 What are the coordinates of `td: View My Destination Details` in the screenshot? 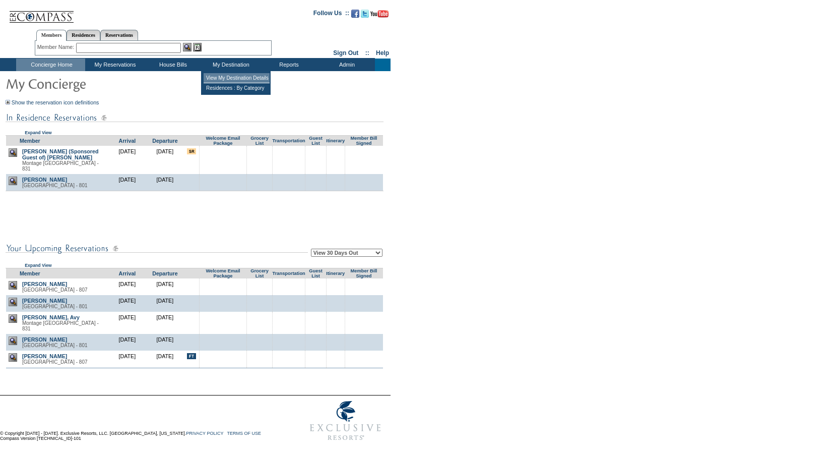 It's located at (236, 78).